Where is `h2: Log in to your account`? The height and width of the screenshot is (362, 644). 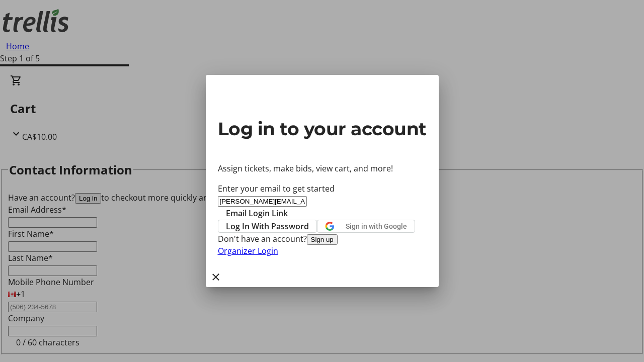
h2: Log in to your account is located at coordinates (322, 129).